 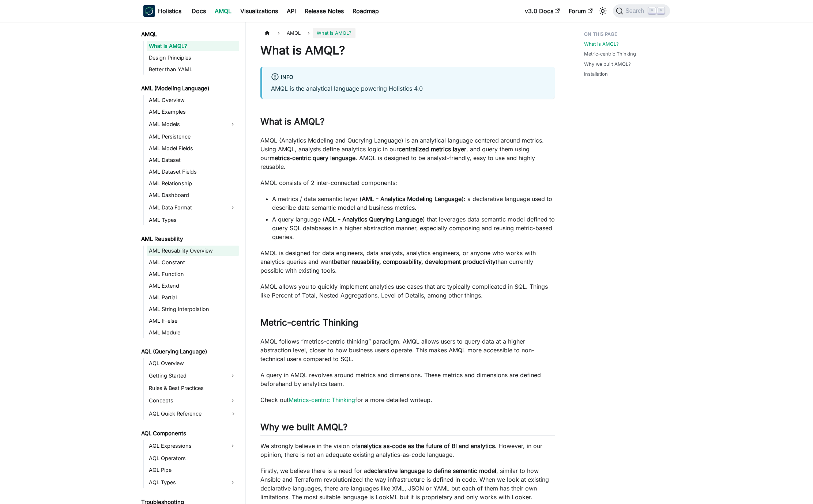 I want to click on b: Holistics, so click(x=170, y=11).